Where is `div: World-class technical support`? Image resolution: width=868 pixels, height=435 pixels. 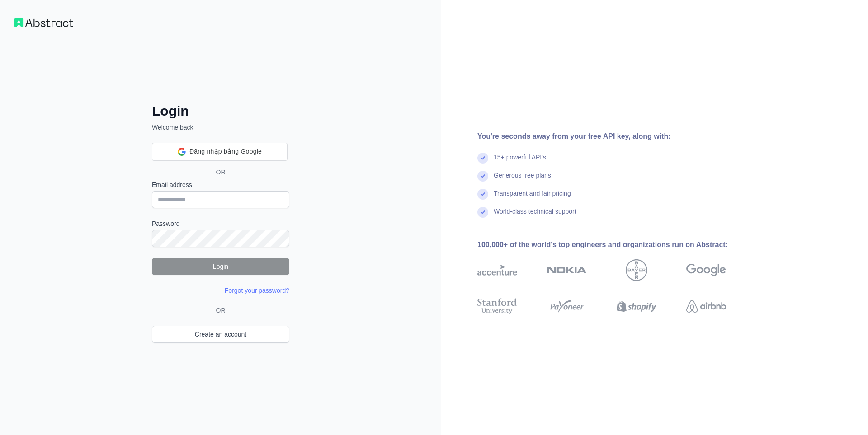 div: World-class technical support is located at coordinates (535, 216).